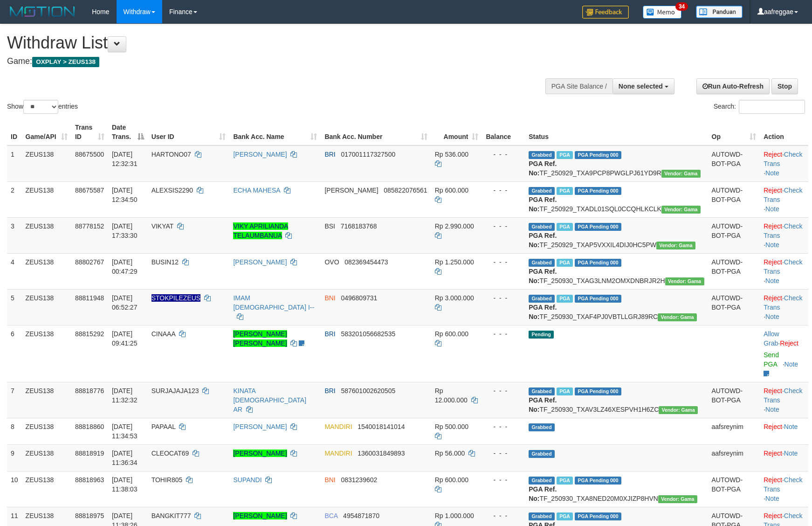 This screenshot has width=812, height=526. Describe the element at coordinates (454, 262) in the screenshot. I see `span: Rp 1.250.000` at that location.